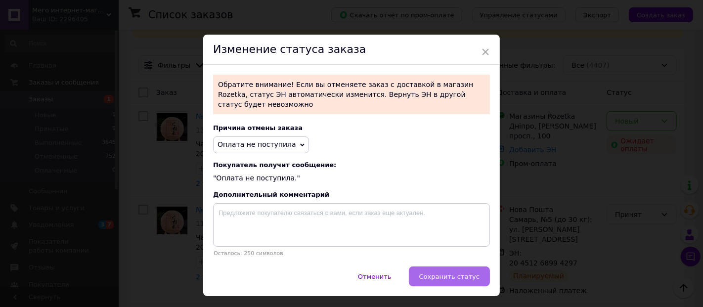 The image size is (703, 307). What do you see at coordinates (352, 128) in the screenshot?
I see `div: Причина отмены заказа` at bounding box center [352, 128].